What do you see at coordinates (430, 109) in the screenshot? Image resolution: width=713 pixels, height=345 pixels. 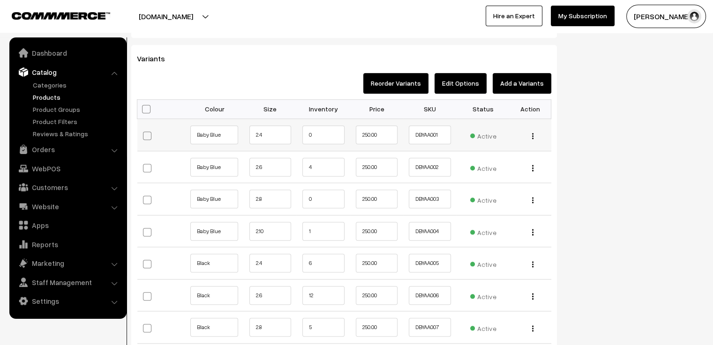 I see `th: SKU` at bounding box center [430, 109].